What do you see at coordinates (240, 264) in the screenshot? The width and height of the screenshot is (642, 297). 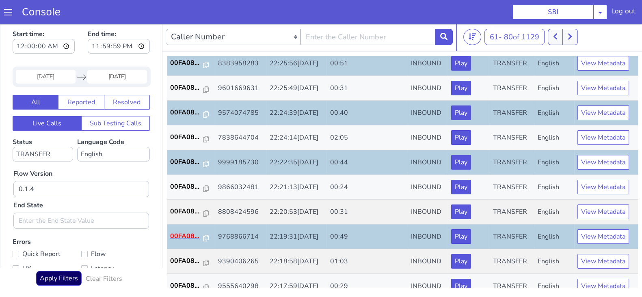 I see `td: 9555640298` at bounding box center [240, 264].